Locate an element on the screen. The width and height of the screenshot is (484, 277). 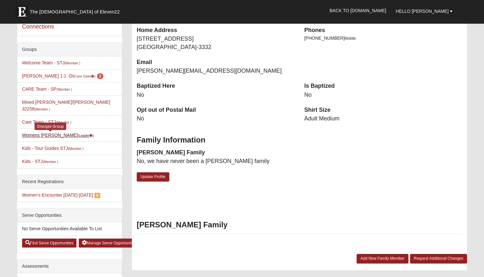
a: Find Serve Opportunities is located at coordinates (49, 243).